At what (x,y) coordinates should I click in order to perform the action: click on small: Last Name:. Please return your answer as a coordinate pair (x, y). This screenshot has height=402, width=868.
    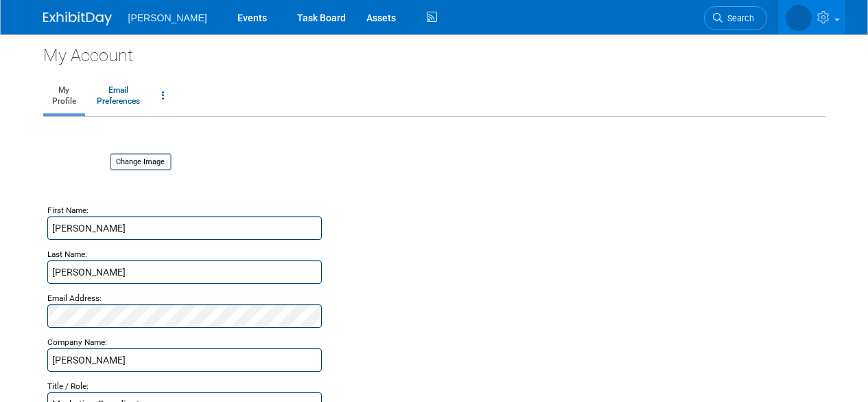
    Looking at the image, I should click on (67, 254).